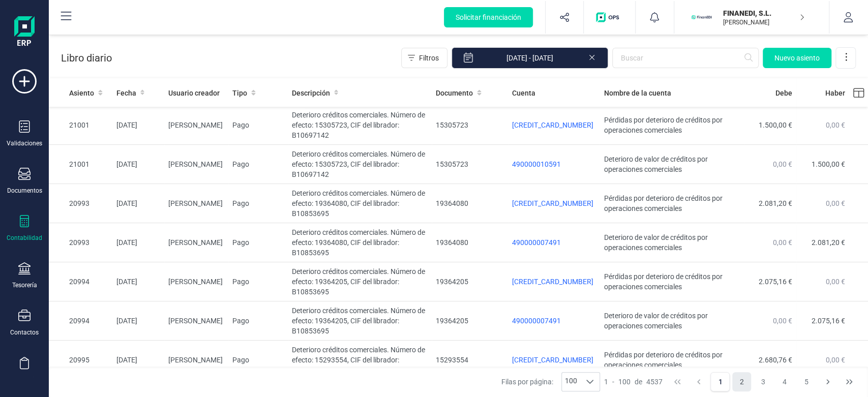 The height and width of the screenshot is (397, 868). I want to click on button: Last Page, so click(849, 382).